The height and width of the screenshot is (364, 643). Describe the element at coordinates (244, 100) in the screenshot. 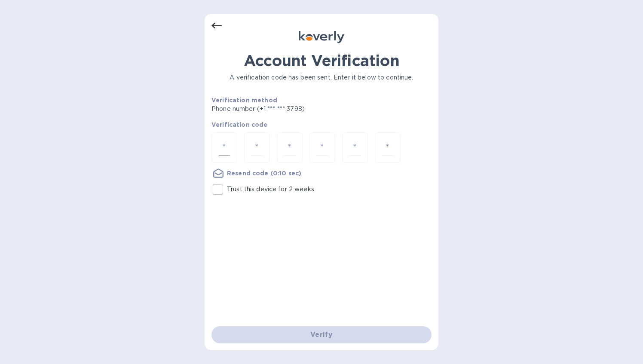

I see `b: Verification method` at that location.